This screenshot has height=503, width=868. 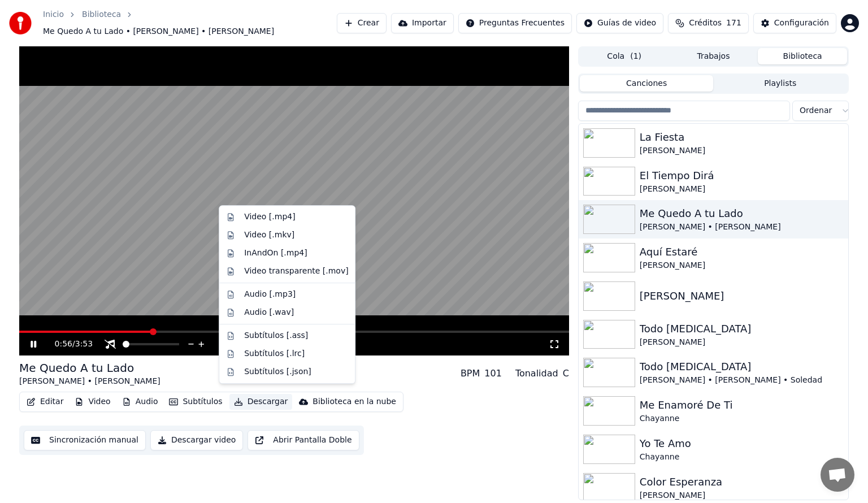 What do you see at coordinates (269, 312) in the screenshot?
I see `div: Audio [.wav]` at bounding box center [269, 312].